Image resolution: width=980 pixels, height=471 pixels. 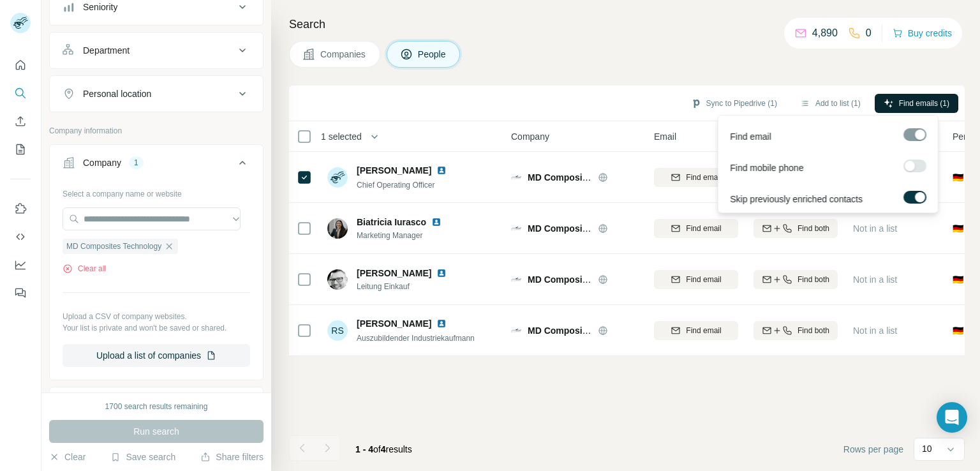 I want to click on p: Company information, so click(x=156, y=131).